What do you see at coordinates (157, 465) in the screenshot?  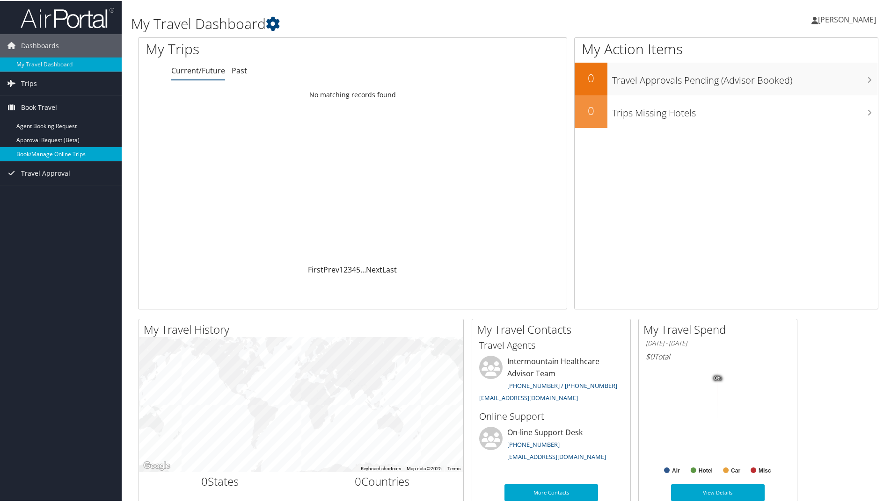 I see `img: Google` at bounding box center [157, 465].